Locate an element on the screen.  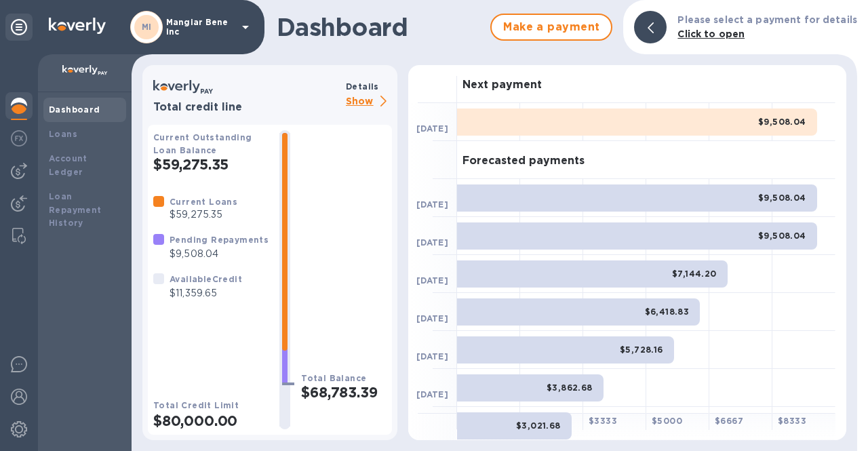
div: Unpin categories is located at coordinates (19, 27).